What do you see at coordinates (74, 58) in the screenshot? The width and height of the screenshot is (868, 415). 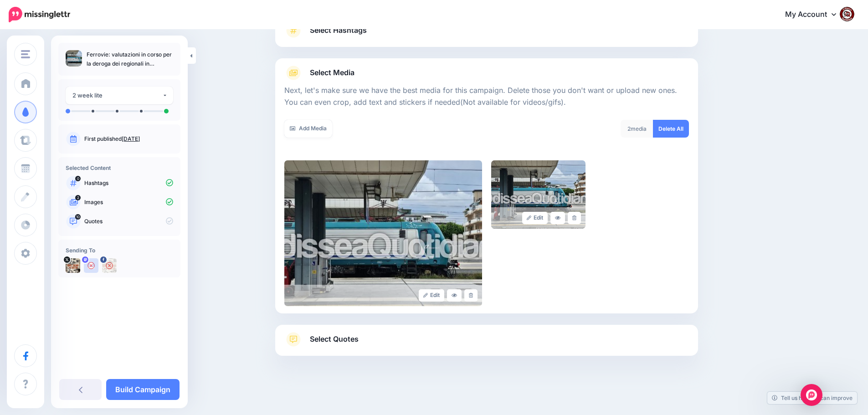 I see `img: 97072be9a9eafac67233e81d90e2f0cf_thumb.jpg` at bounding box center [74, 58].